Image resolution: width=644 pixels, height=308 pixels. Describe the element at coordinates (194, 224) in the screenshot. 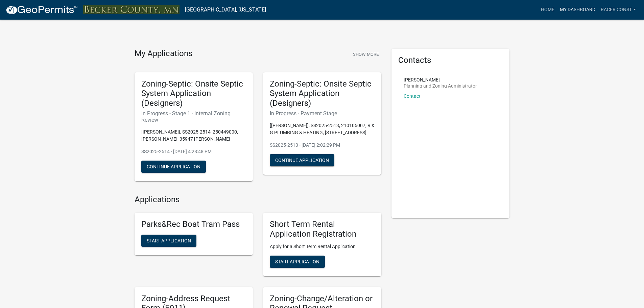

I see `h5: Parks&Rec Boat Tram Pass` at that location.